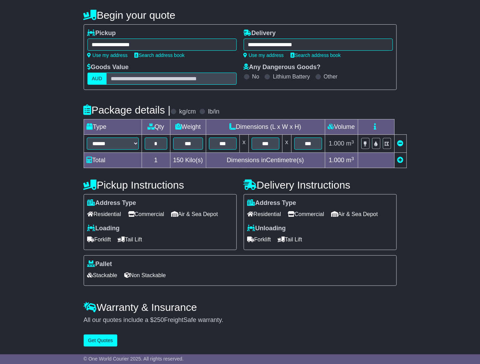  Describe the element at coordinates (188, 160) in the screenshot. I see `td: Kilo(s)` at that location.